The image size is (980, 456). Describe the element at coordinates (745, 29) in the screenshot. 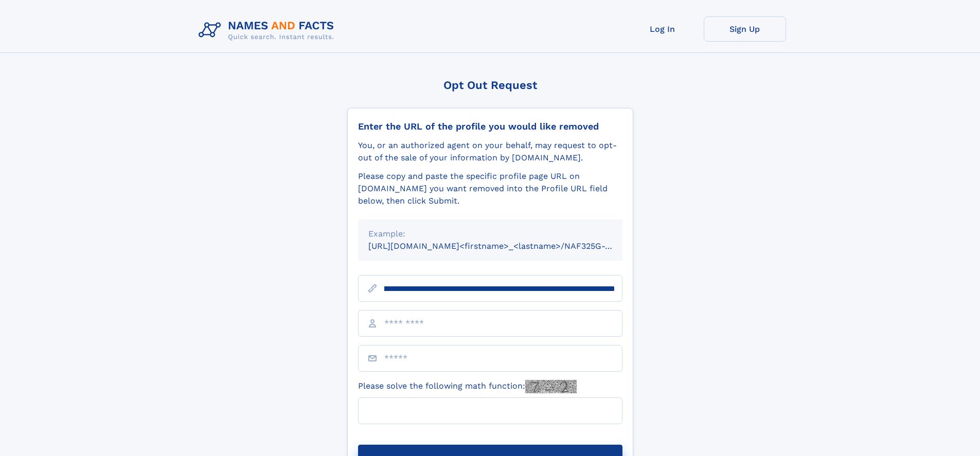

I see `a: Sign Up` at that location.